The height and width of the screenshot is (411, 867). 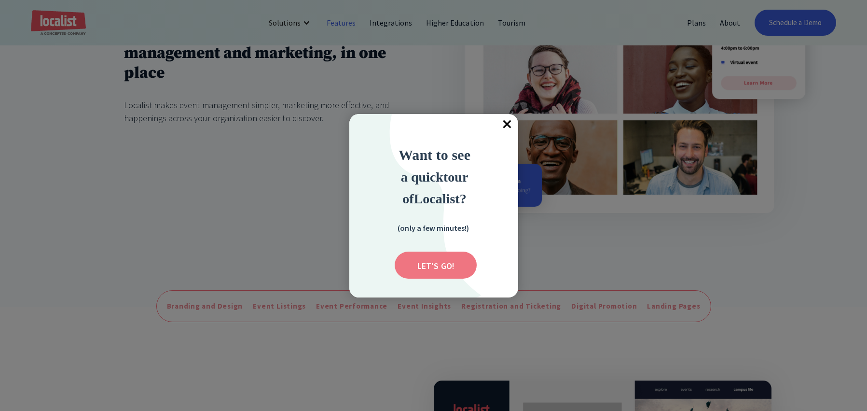 I want to click on div: (only a few minutes!), so click(x=433, y=227).